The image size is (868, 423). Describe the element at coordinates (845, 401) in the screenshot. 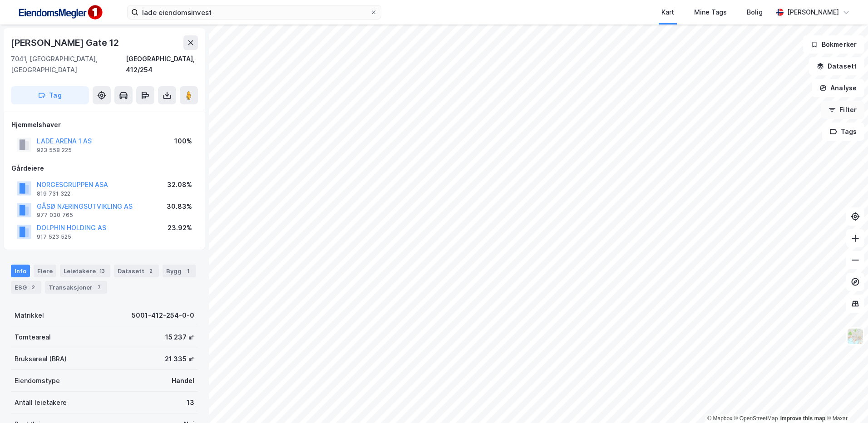

I see `div: Kontrollprogram for chat` at that location.